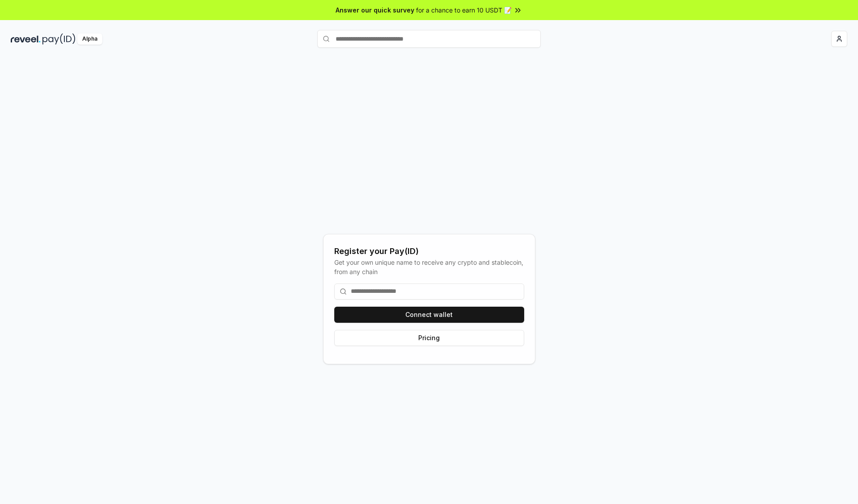  Describe the element at coordinates (429, 338) in the screenshot. I see `button: Pricing` at that location.